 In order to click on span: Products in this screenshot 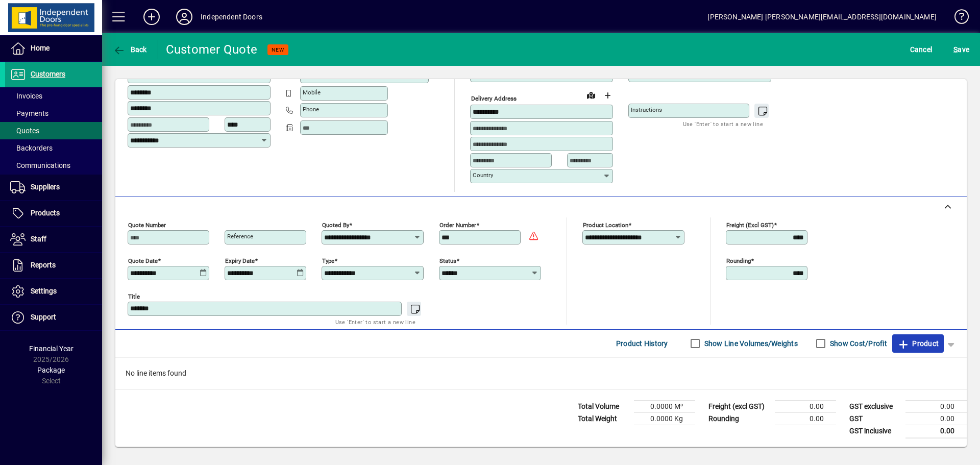, I will do `click(45, 213)`.